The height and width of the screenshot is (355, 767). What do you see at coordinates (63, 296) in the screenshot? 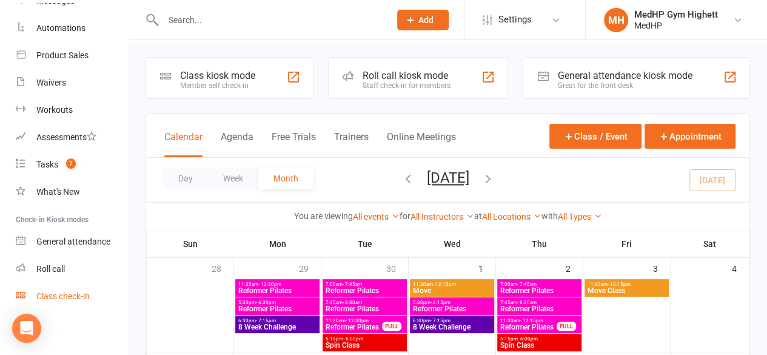
I see `div: Class check-in` at bounding box center [63, 296].